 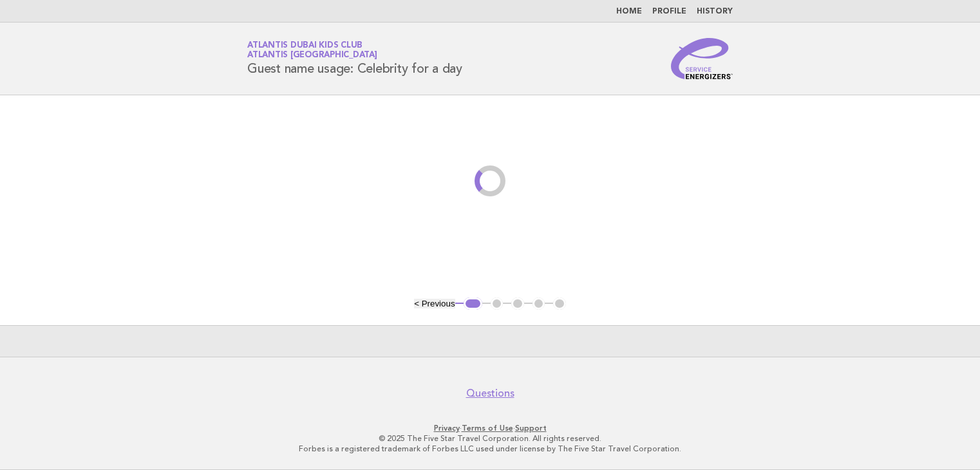 What do you see at coordinates (715, 11) in the screenshot?
I see `a: History` at bounding box center [715, 11].